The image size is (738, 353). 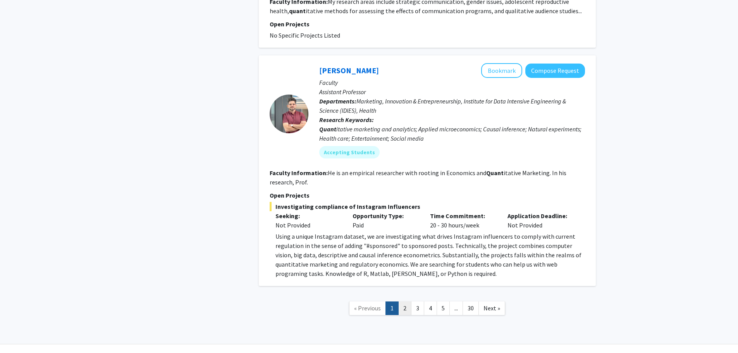 What do you see at coordinates (367, 308) in the screenshot?
I see `span: « Previous` at bounding box center [367, 308].